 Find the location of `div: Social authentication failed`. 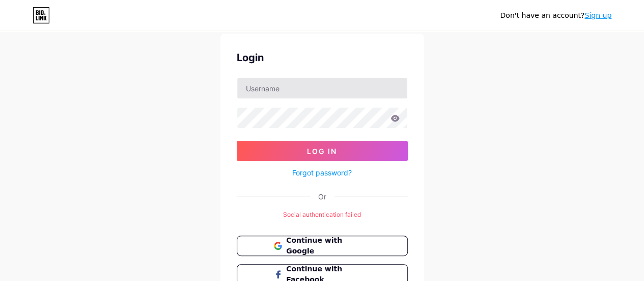

div: Social authentication failed is located at coordinates (322, 215).